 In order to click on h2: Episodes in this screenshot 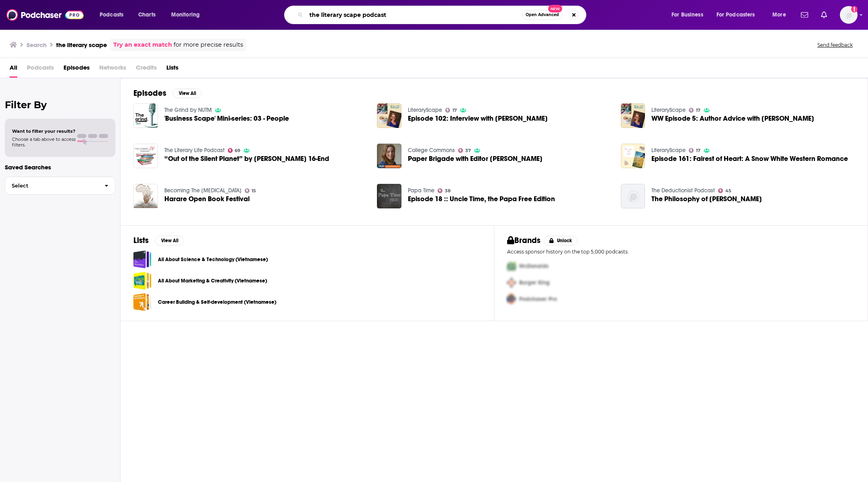, I will do `click(150, 93)`.